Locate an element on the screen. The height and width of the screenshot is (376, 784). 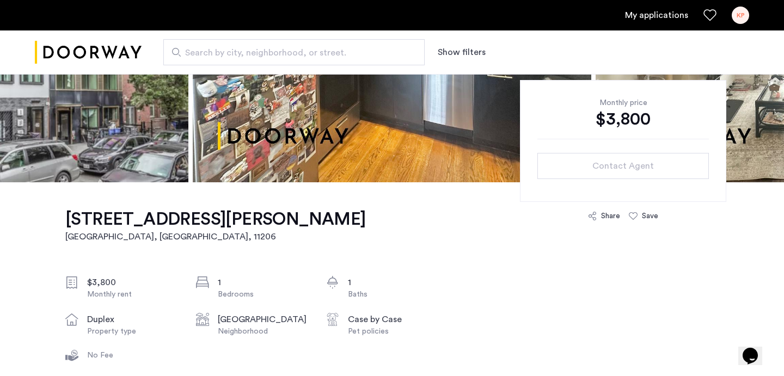
div: Property type is located at coordinates (133, 332).